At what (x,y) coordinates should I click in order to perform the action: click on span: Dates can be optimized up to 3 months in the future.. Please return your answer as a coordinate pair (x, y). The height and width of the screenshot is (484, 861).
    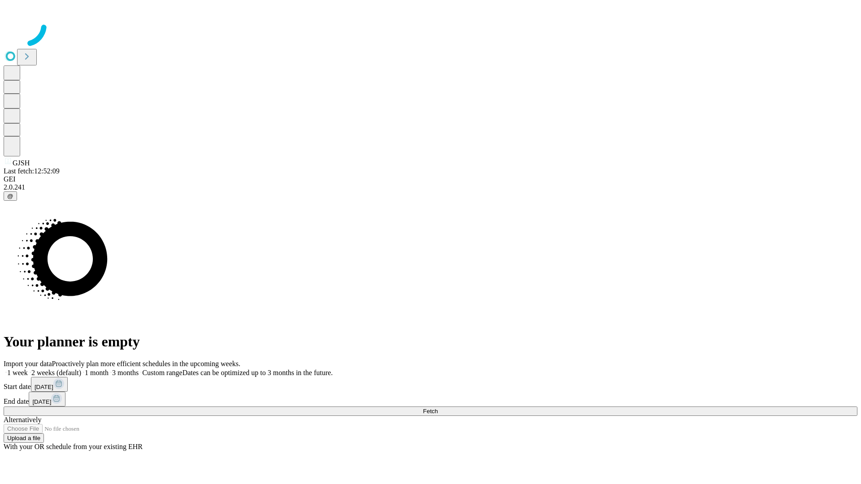
    Looking at the image, I should click on (257, 373).